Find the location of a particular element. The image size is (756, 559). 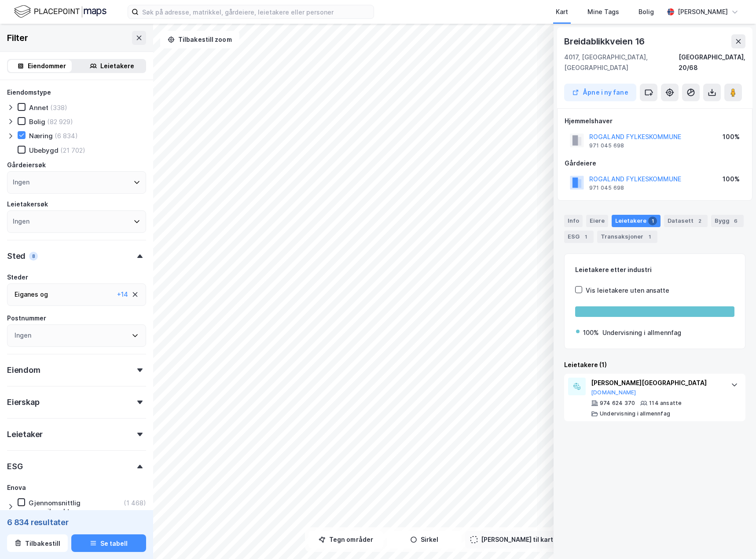

div: Vis leietakere uten ansatte is located at coordinates (627, 290).